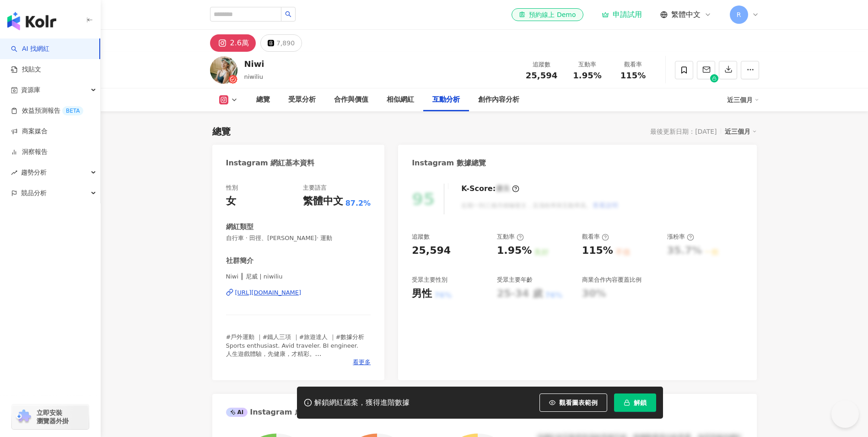 Image resolution: width=868 pixels, height=437 pixels. What do you see at coordinates (34, 193) in the screenshot?
I see `span: 競品分析` at bounding box center [34, 193].